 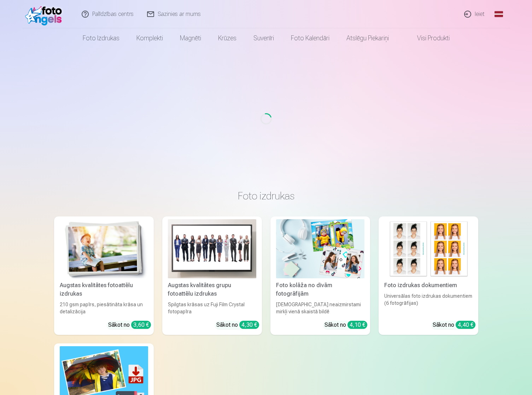 What do you see at coordinates (266, 196) in the screenshot?
I see `h3: Foto izdrukas` at bounding box center [266, 196].